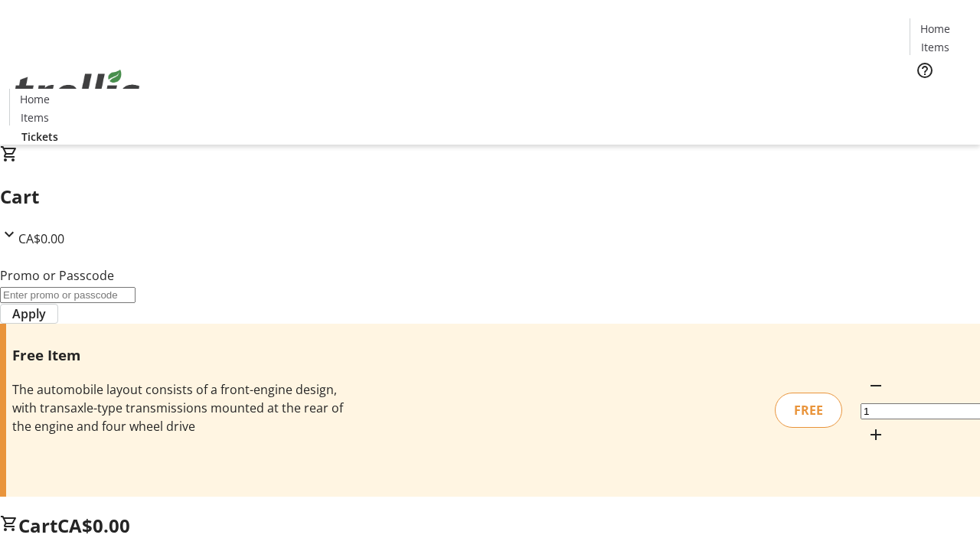  I want to click on button: Decrement by one, so click(876, 386).